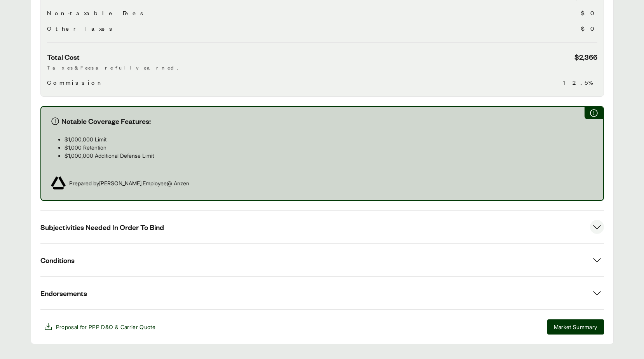  What do you see at coordinates (322, 227) in the screenshot?
I see `button: Subjectivities Needed In Order To Bind` at bounding box center [322, 227].